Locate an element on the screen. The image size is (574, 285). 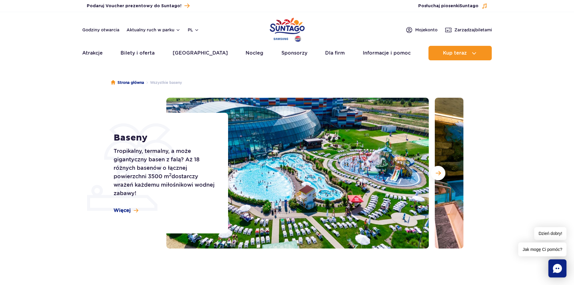
span: Kup teraz is located at coordinates (455, 53).